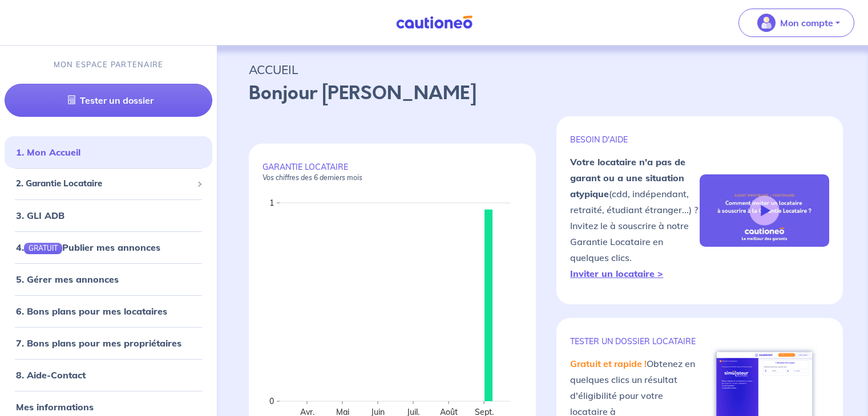  What do you see at coordinates (542, 70) in the screenshot?
I see `p: ACCUEIL` at bounding box center [542, 70].